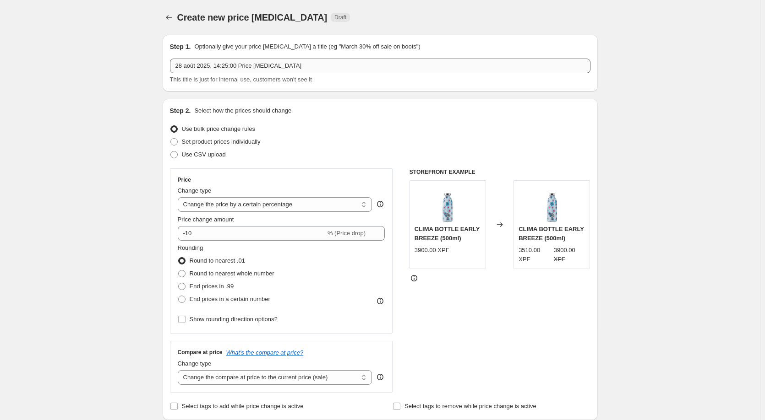 This screenshot has width=765, height=420. I want to click on div: 3900.00 XPF, so click(432, 250).